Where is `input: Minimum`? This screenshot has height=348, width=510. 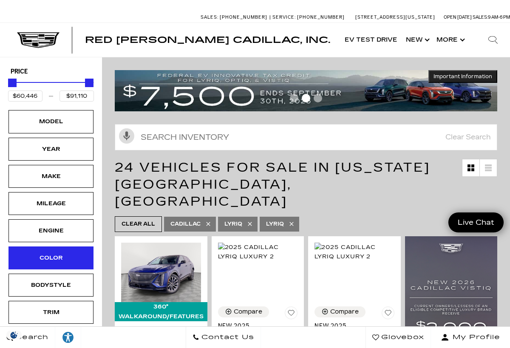 input: Minimum is located at coordinates (25, 96).